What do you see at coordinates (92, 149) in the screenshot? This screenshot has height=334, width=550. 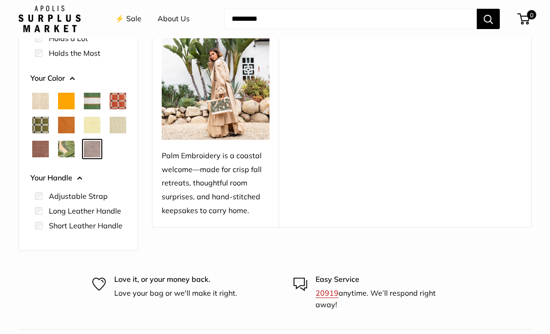 I see `button: Taupe` at bounding box center [92, 149].